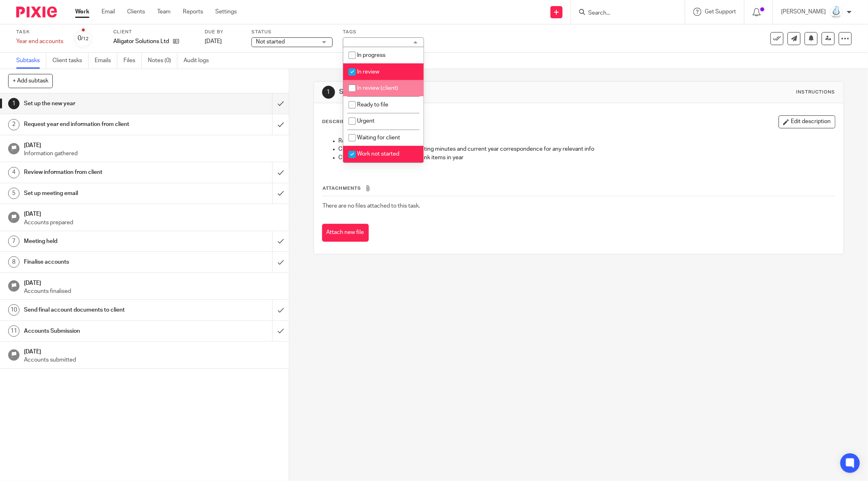  Describe the element at coordinates (154, 33) in the screenshot. I see `label: Client` at that location.